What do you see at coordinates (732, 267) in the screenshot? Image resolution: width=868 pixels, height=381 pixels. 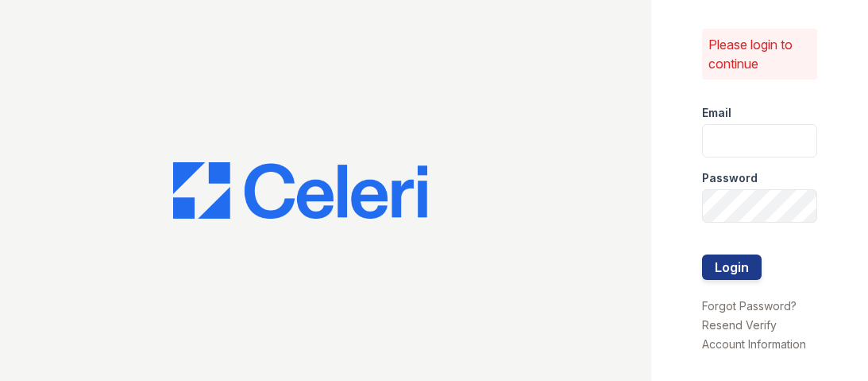 I see `button: Login` at bounding box center [732, 267].